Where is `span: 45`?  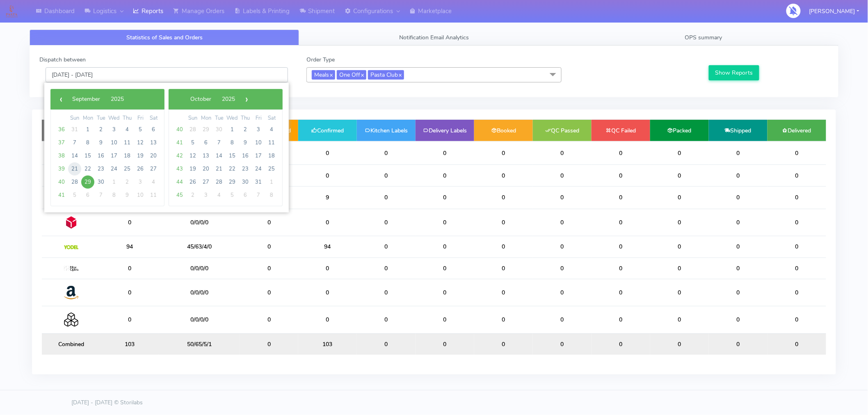
span: 45 is located at coordinates (180, 195).